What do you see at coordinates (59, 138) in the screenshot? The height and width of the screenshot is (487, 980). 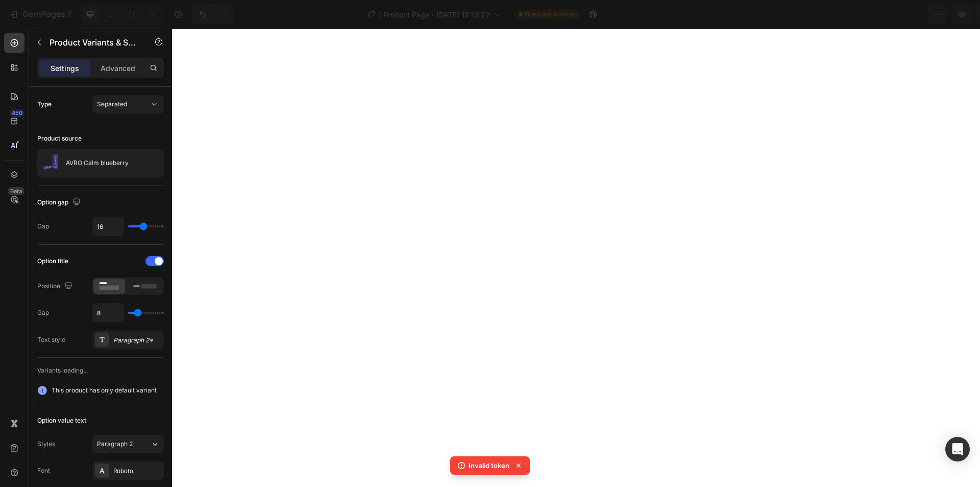 I see `div: Product source` at bounding box center [59, 138].